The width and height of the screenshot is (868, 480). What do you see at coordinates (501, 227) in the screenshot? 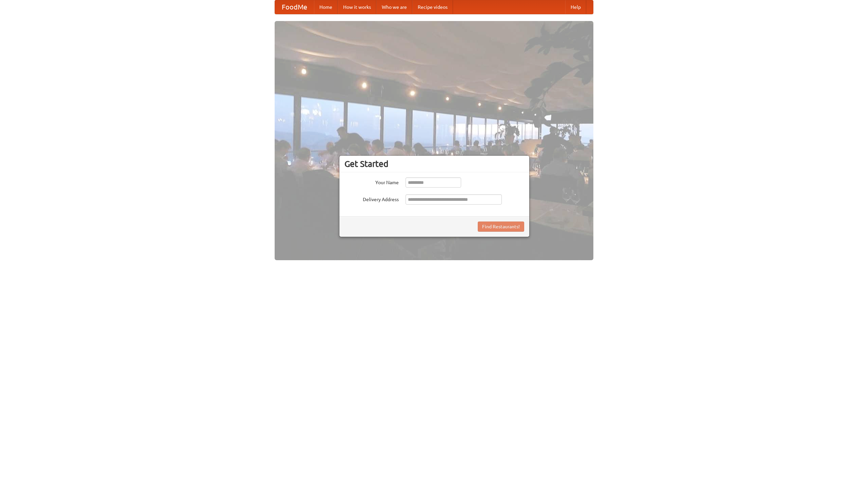
I see `button: Find Restaurants!` at bounding box center [501, 227].